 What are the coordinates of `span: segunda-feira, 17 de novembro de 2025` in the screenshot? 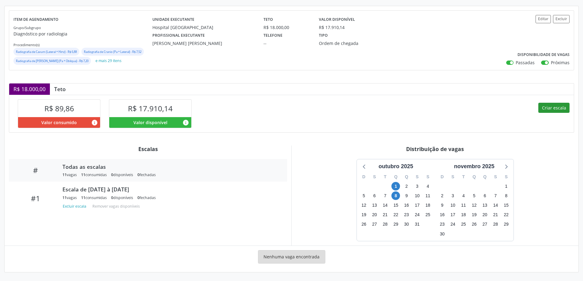 It's located at (453, 215).